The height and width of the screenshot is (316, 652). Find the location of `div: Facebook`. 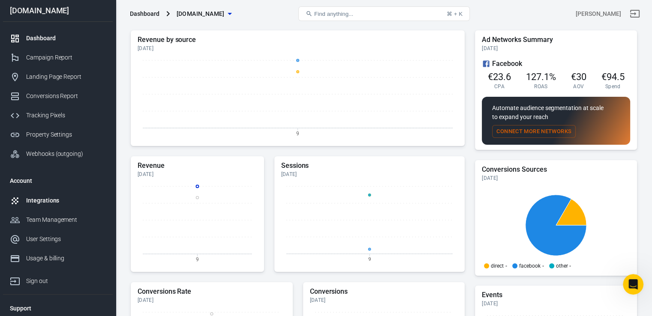

div: Facebook is located at coordinates (556, 64).